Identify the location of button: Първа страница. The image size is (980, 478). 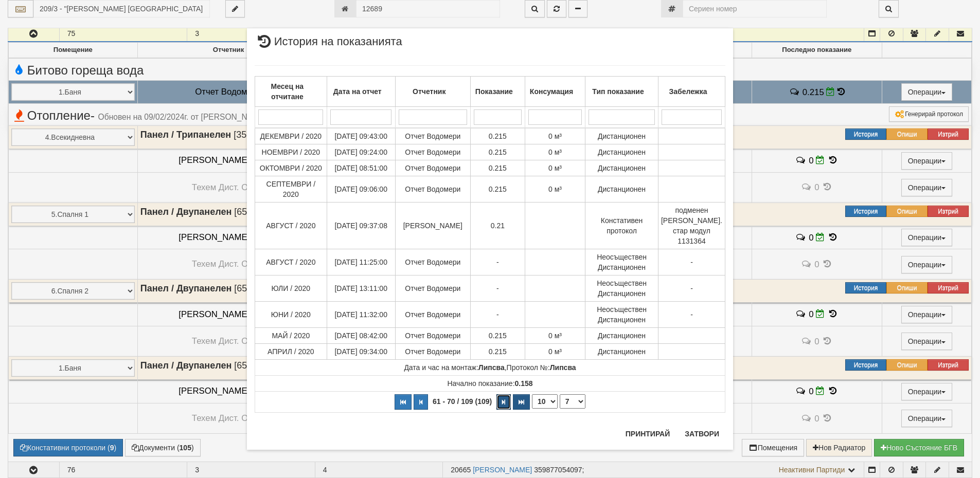
(402, 402).